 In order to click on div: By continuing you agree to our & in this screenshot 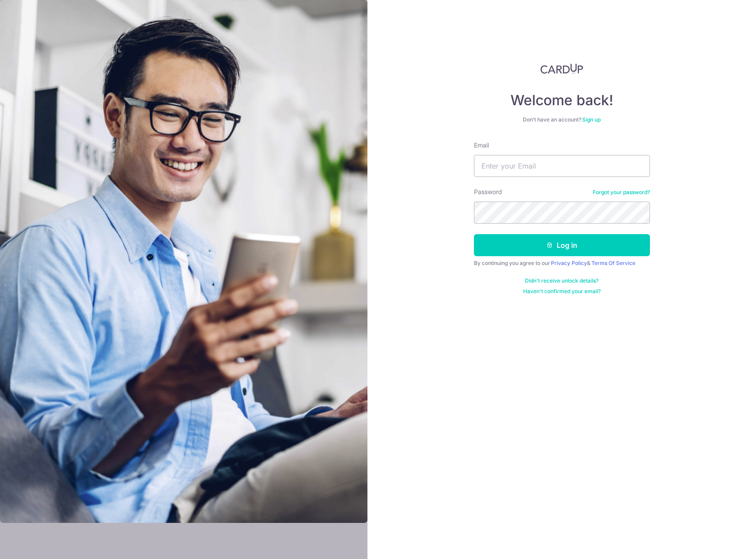, I will do `click(562, 263)`.